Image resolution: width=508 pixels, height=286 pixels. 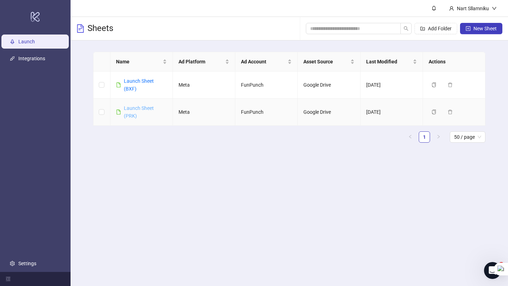 I want to click on span: right, so click(x=438, y=137).